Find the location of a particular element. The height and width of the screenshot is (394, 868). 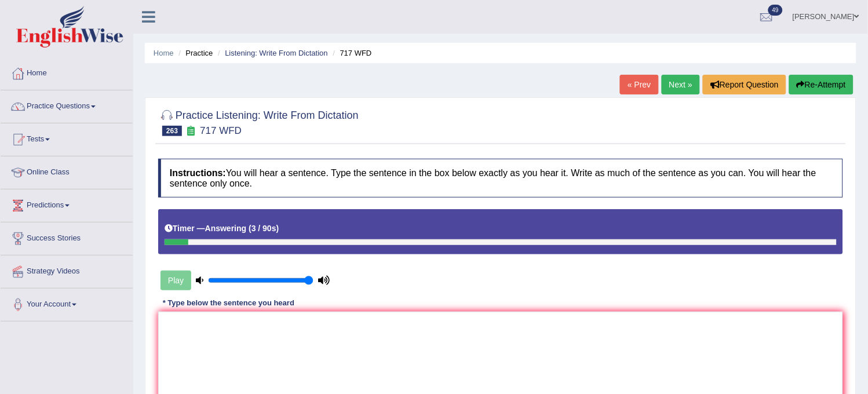

a: Predictions is located at coordinates (66, 204).